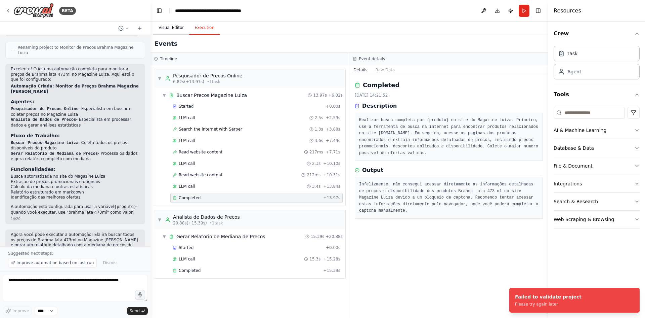  I want to click on button: Details, so click(361, 70).